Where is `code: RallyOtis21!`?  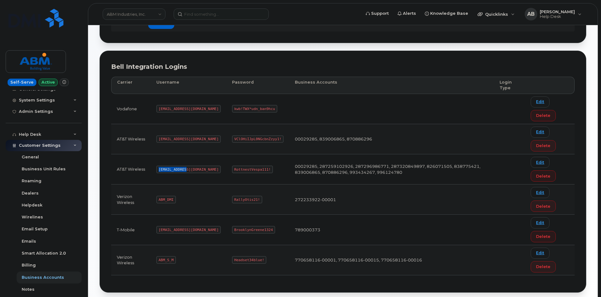 code: RallyOtis21! is located at coordinates (247, 199).